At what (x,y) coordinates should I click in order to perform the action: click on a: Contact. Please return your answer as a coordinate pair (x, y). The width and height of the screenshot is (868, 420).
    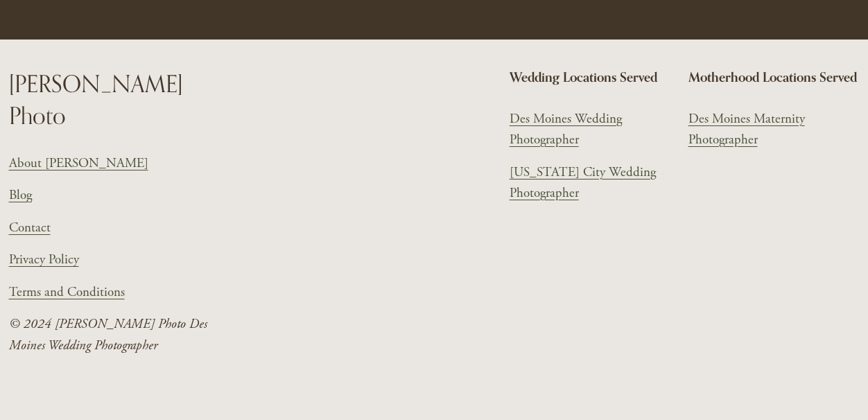
    Looking at the image, I should click on (30, 228).